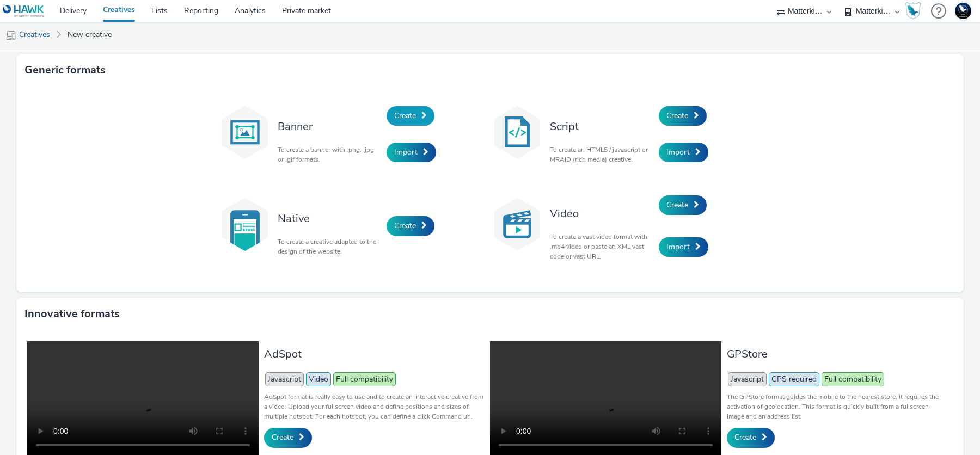 This screenshot has height=455, width=980. Describe the element at coordinates (963, 11) in the screenshot. I see `img: Support Hawk` at that location.